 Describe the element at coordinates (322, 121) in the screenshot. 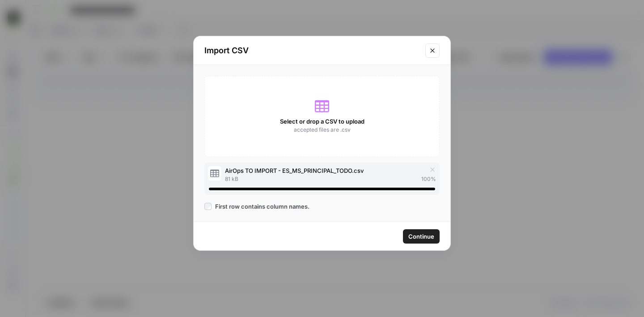

I see `span: Select or drop a CSV to upload` at that location.